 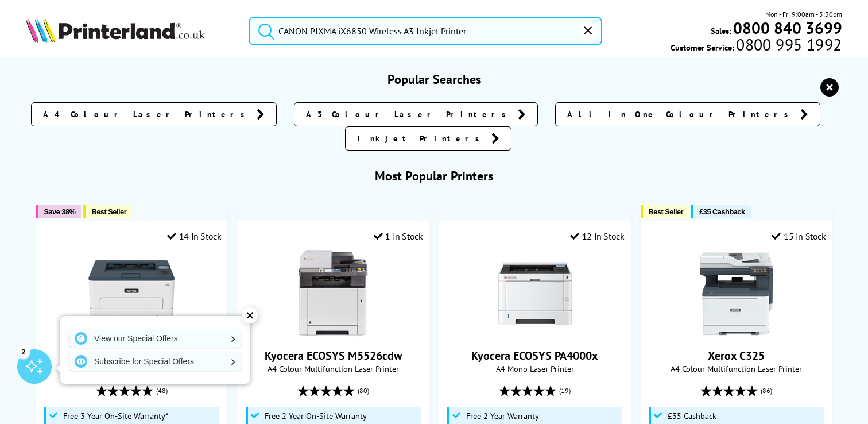 I want to click on span: Free 2 Year Warranty, so click(x=502, y=416).